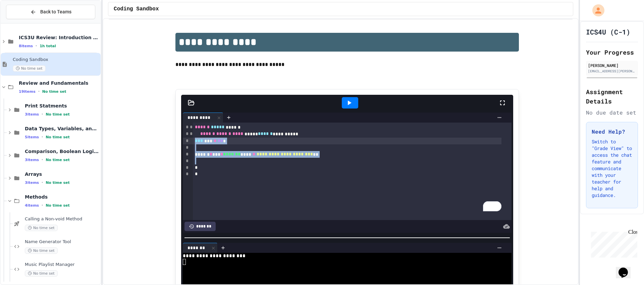  I want to click on div: To enrich screen reader interactions, please activate Accessibility in Grammarly extension settings, so click(353, 171).